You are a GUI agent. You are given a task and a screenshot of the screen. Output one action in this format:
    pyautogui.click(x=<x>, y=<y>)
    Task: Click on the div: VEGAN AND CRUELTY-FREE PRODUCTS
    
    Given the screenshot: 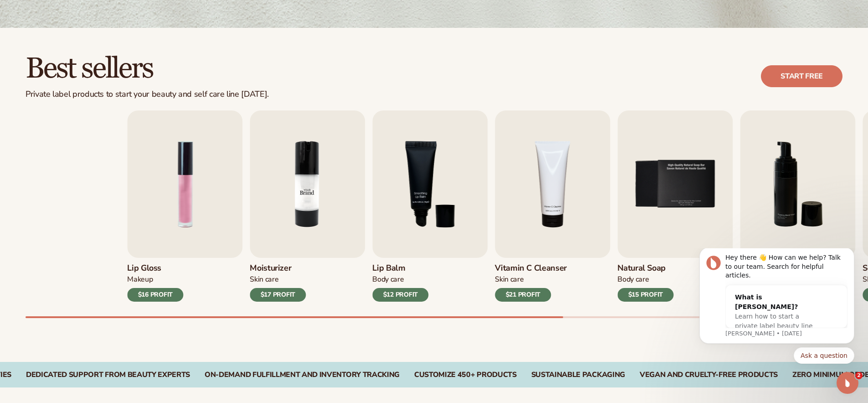 What is the action you would take?
    pyautogui.click(x=709, y=375)
    